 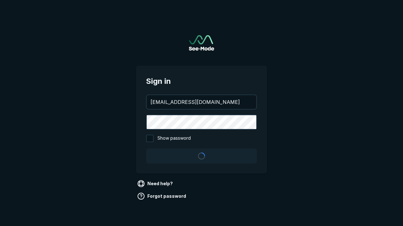 What do you see at coordinates (201, 43) in the screenshot?
I see `a: Go to sign in` at bounding box center [201, 43].